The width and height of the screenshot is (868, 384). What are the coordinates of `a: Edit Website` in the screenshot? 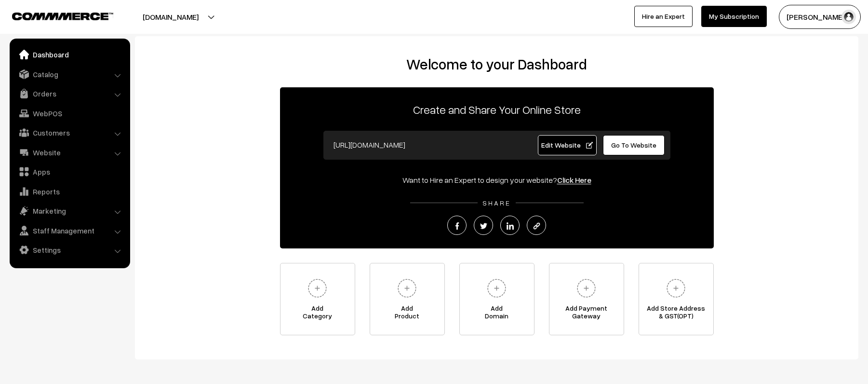 It's located at (567, 145).